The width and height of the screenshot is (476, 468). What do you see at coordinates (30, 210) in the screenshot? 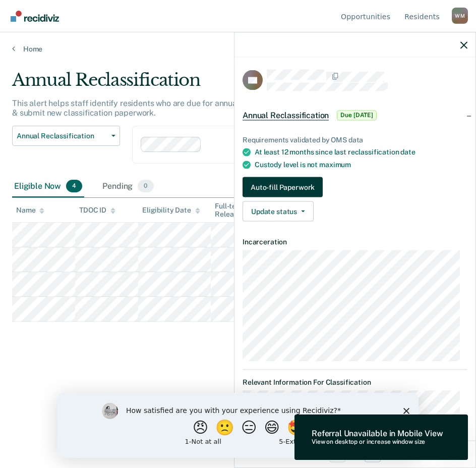
I see `div: Name` at bounding box center [30, 210].